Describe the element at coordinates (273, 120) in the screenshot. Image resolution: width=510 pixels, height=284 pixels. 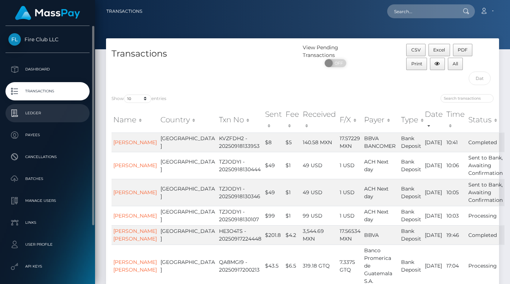
I see `th: Sent: activate to sort column ascending` at that location.